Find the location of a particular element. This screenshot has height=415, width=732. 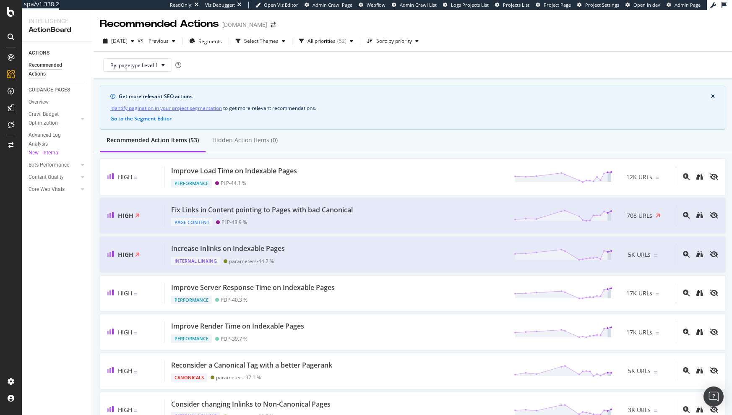

a: Project Settings is located at coordinates (598, 5).